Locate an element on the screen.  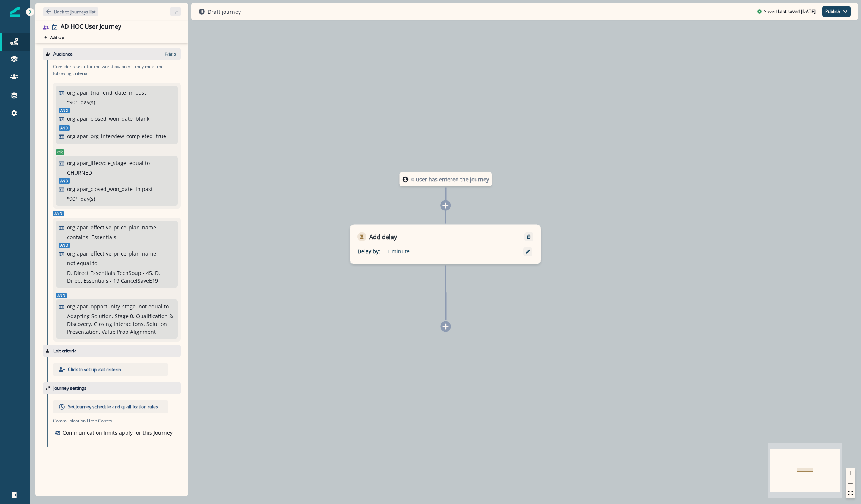
p: org.apar_org_interview_completed is located at coordinates (110, 136).